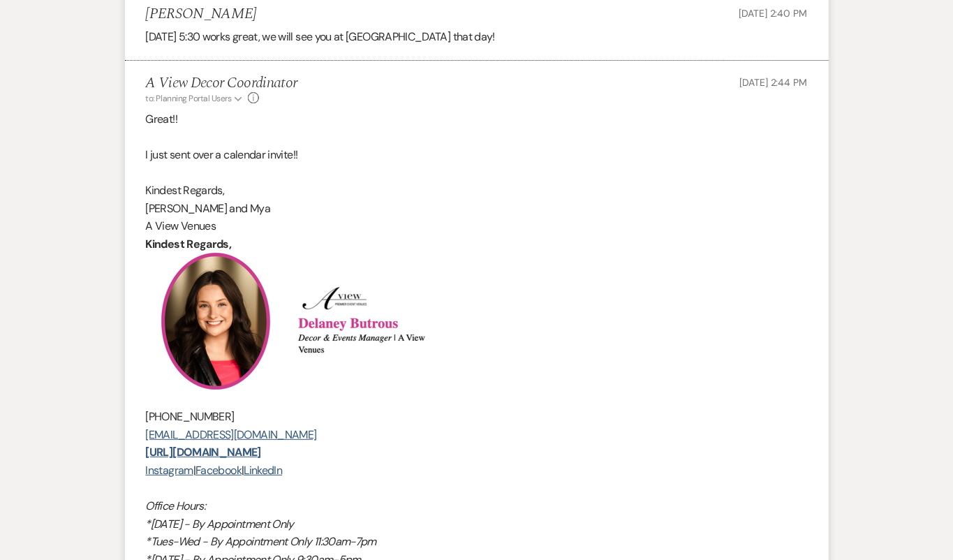 This screenshot has width=953, height=560. I want to click on span: to: Planning Portal Users, so click(188, 98).